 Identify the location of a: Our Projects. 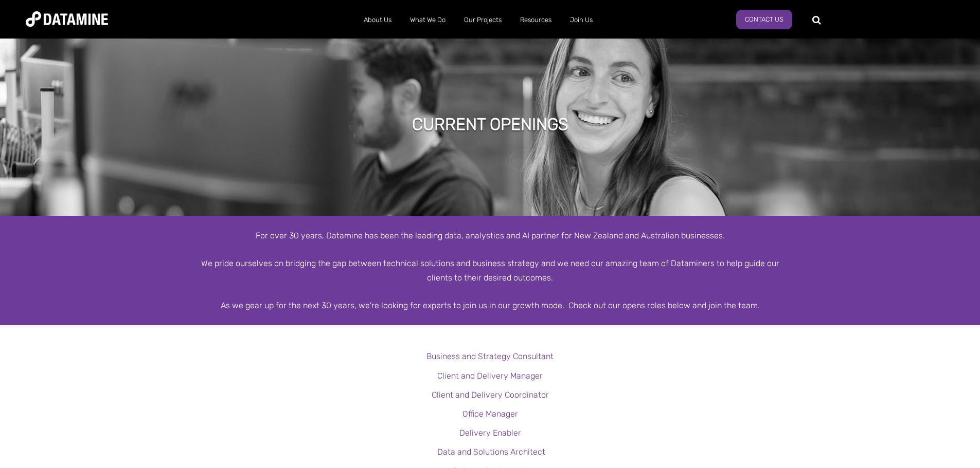
(483, 20).